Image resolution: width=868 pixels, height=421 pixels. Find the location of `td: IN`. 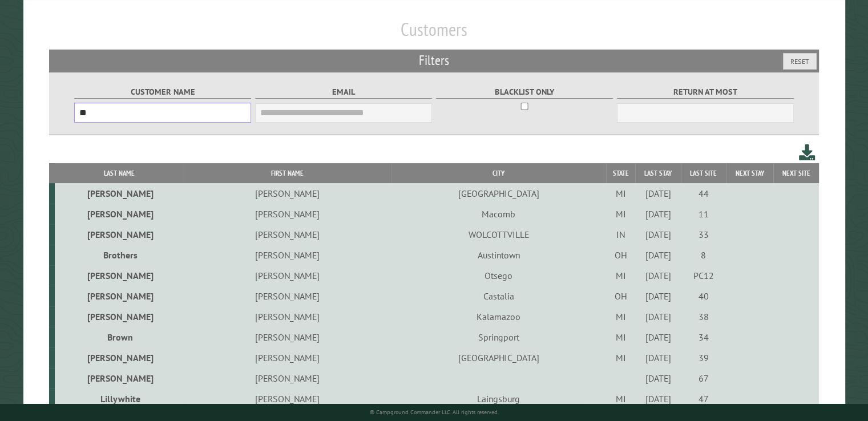

td: IN is located at coordinates (620, 234).